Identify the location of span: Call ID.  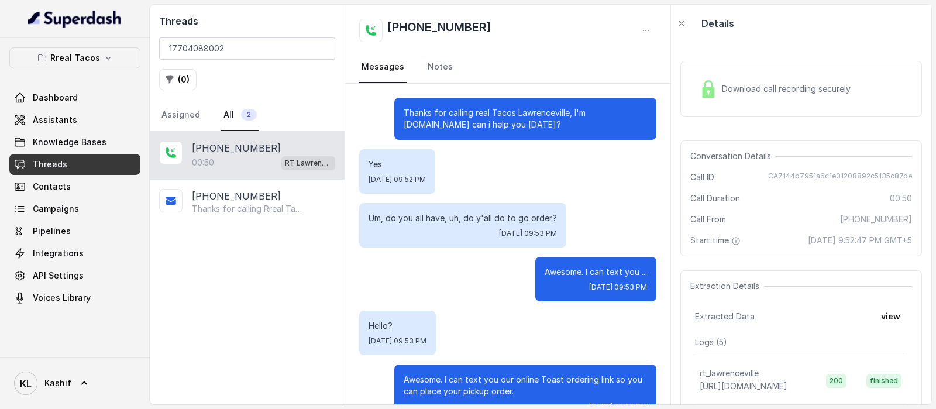
(702, 177).